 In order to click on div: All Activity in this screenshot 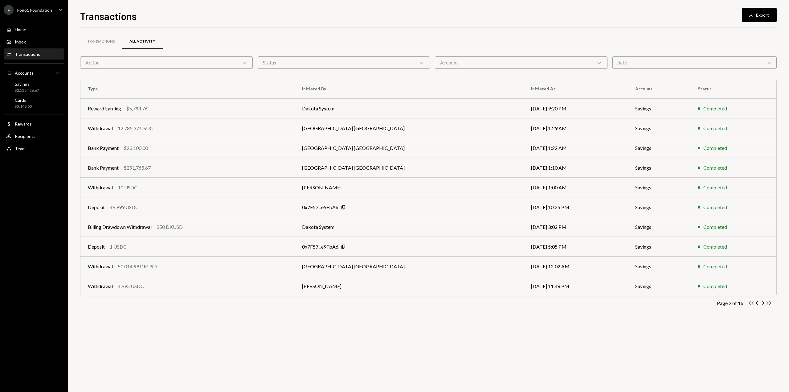, I will do `click(142, 41)`.